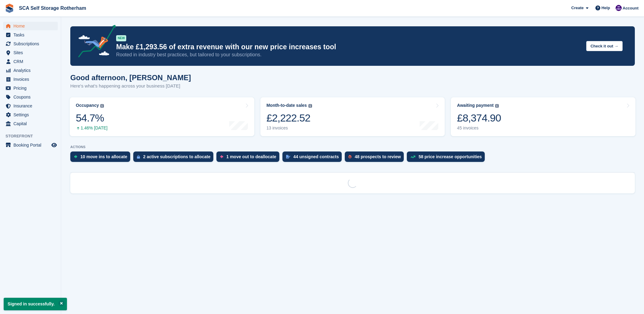 This screenshot has height=314, width=644. I want to click on a: 58 price increase opportunities, so click(447, 158).